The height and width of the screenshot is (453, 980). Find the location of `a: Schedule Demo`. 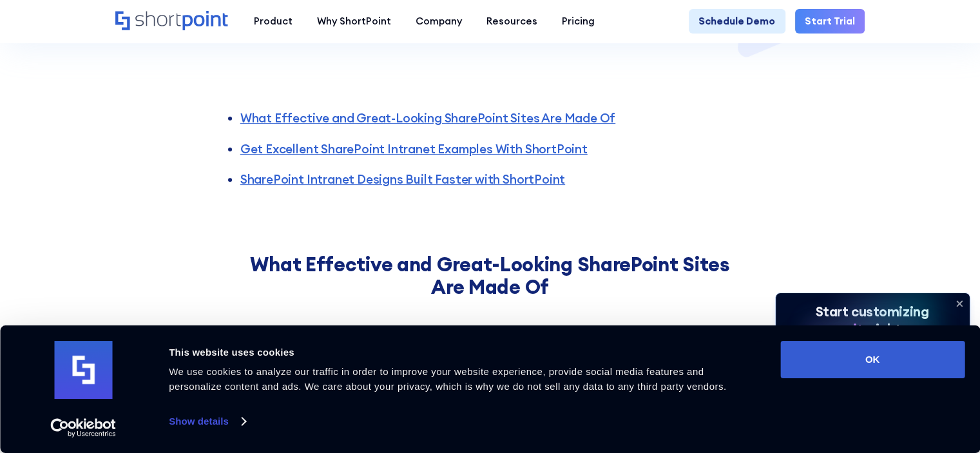

a: Schedule Demo is located at coordinates (737, 21).